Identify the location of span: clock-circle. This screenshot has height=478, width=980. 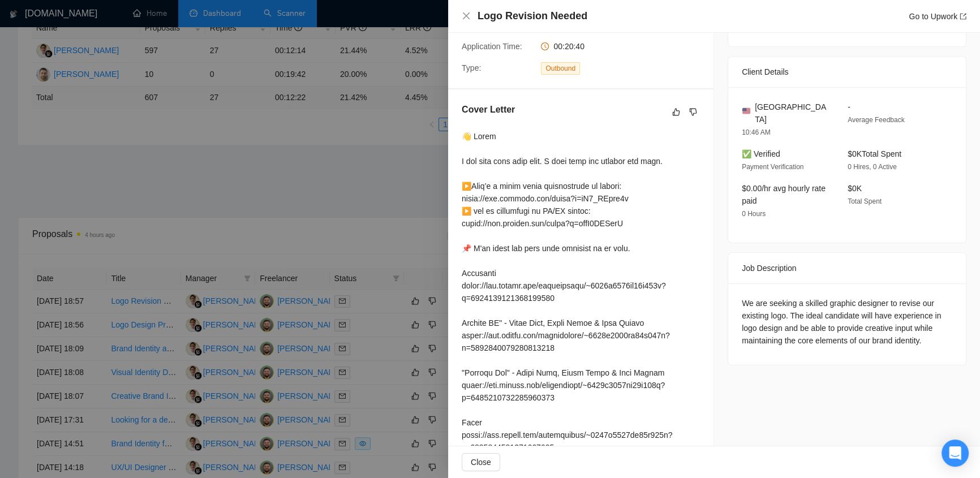
(545, 46).